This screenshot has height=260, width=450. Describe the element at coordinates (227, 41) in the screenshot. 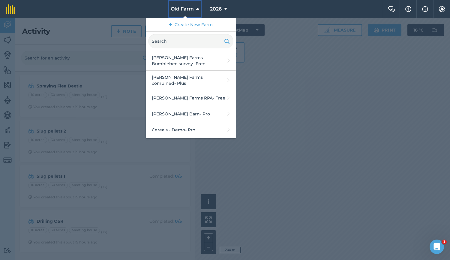

I see `img: svg+xml;base64,PHN2ZyB4bWxucz0iaHR0cDovL3d3dy53My5vcmcvMjAwMC9zdmciIHdpZHRoPSIxOSIgaGVpZ2h0PSIyNC...` at that location.